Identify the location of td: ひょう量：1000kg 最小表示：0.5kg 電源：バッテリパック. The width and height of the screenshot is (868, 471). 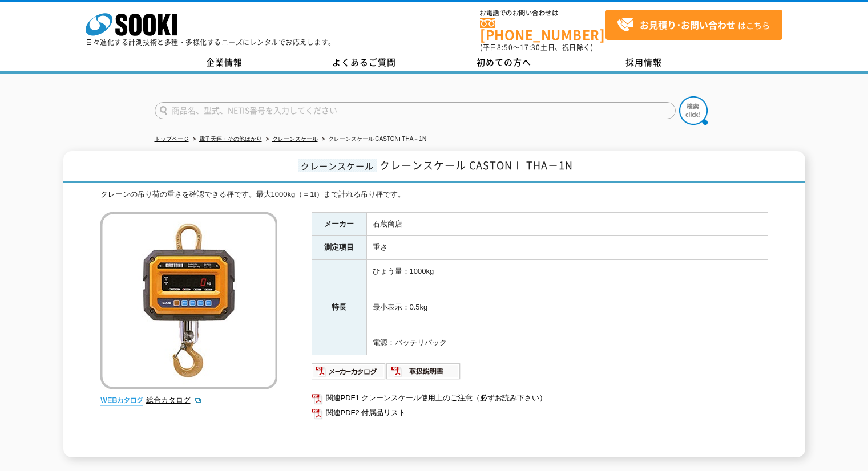
(567, 308).